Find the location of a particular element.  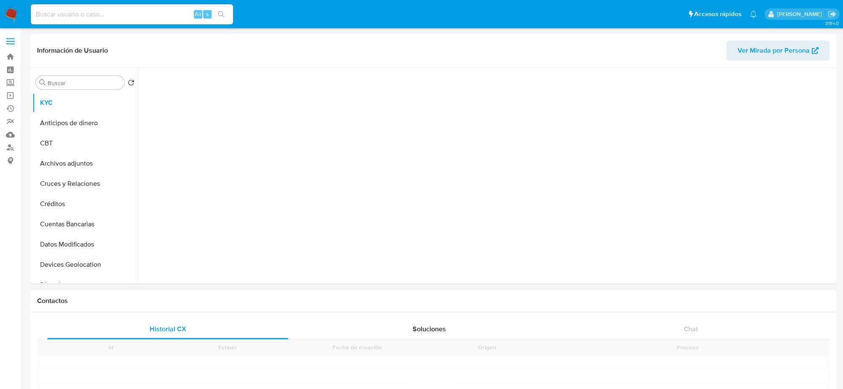

button: KYC is located at coordinates (85, 103).